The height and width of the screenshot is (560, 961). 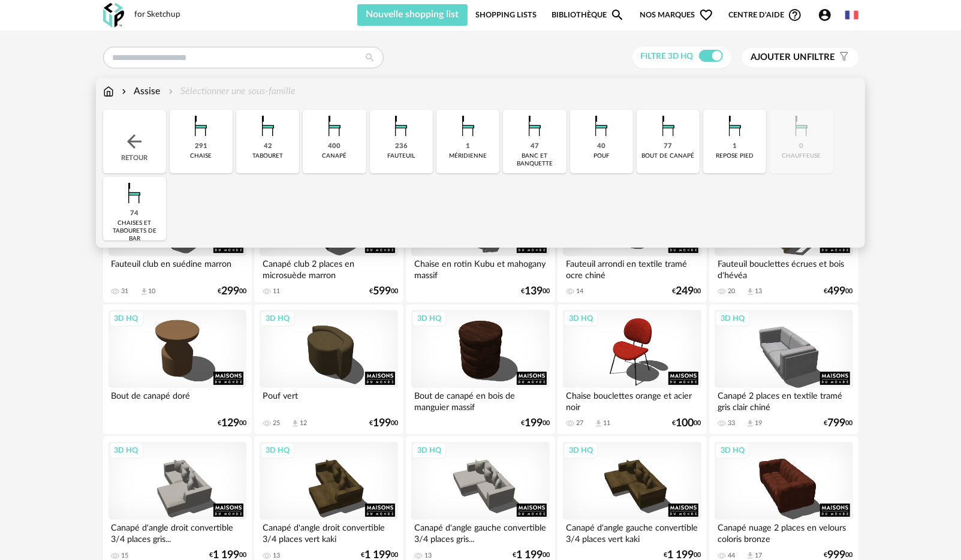 I want to click on a: 3D HQ Pouf vert 25 Download icon 12 €19900, so click(x=328, y=369).